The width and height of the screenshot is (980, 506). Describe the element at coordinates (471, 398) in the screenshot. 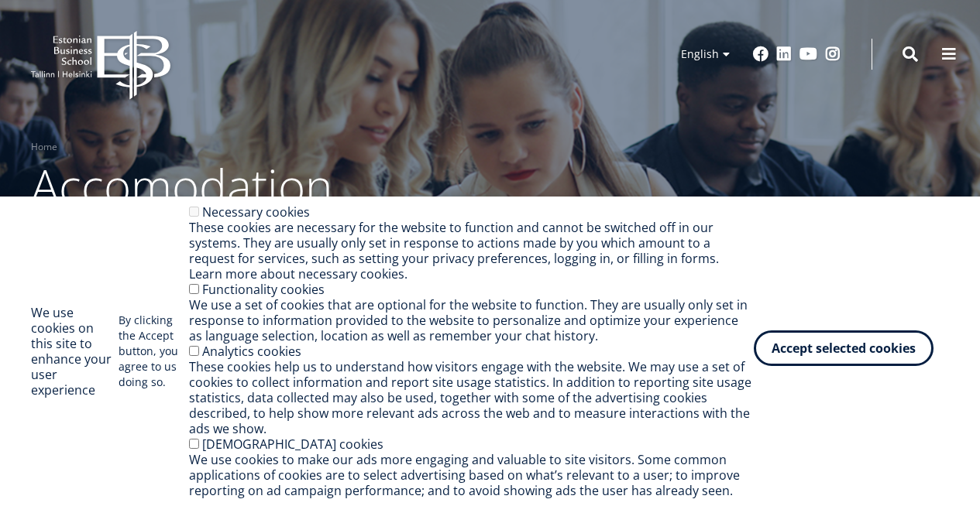

I see `div: These cookies help us to understand how visitors engage with the website. We may use a set of coo...` at that location.